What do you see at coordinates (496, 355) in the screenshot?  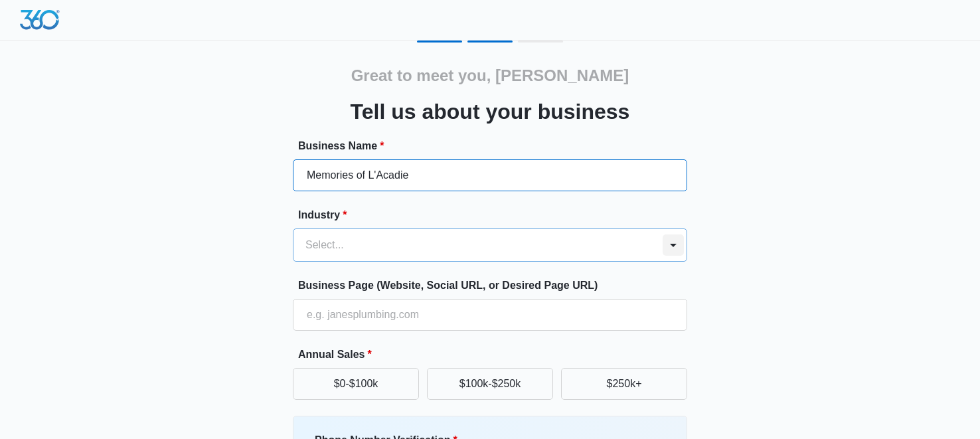 I see `label: Annual Sales` at bounding box center [496, 355].